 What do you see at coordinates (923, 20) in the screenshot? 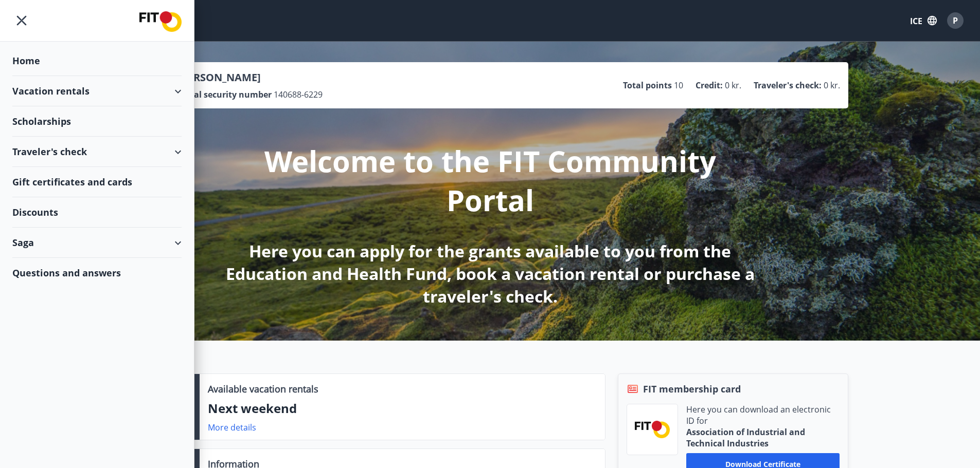
I see `button: ICE` at bounding box center [923, 20].